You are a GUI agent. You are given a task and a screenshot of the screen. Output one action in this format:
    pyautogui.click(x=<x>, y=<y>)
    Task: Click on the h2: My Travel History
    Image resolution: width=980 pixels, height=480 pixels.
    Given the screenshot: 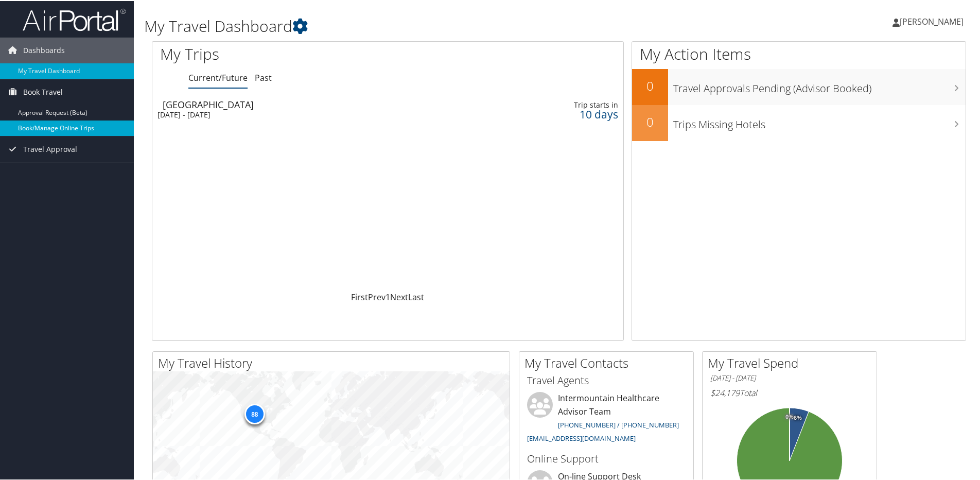 What is the action you would take?
    pyautogui.click(x=334, y=362)
    